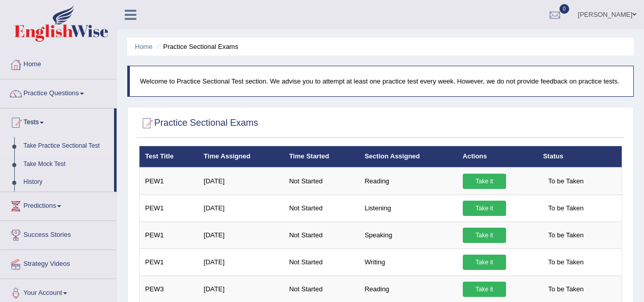  Describe the element at coordinates (408, 262) in the screenshot. I see `td: Writing` at that location.